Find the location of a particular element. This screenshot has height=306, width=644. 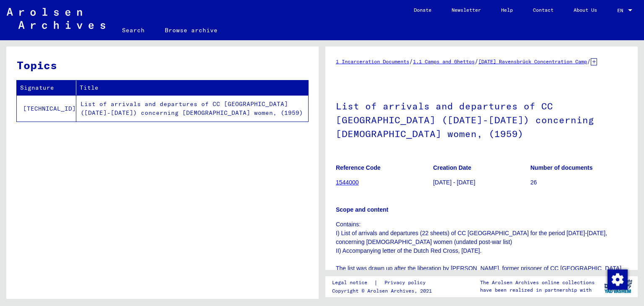

th: Title is located at coordinates (192, 88).